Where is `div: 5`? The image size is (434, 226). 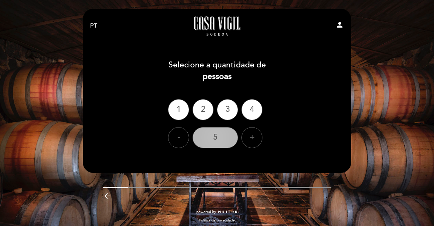 div: 5 is located at coordinates (215, 138).